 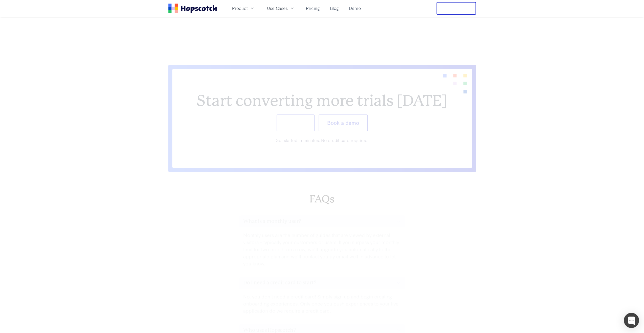 I want to click on p: Monthly users are the number of guides that are viewed by external visitors – typically your cust..., so click(x=322, y=249).